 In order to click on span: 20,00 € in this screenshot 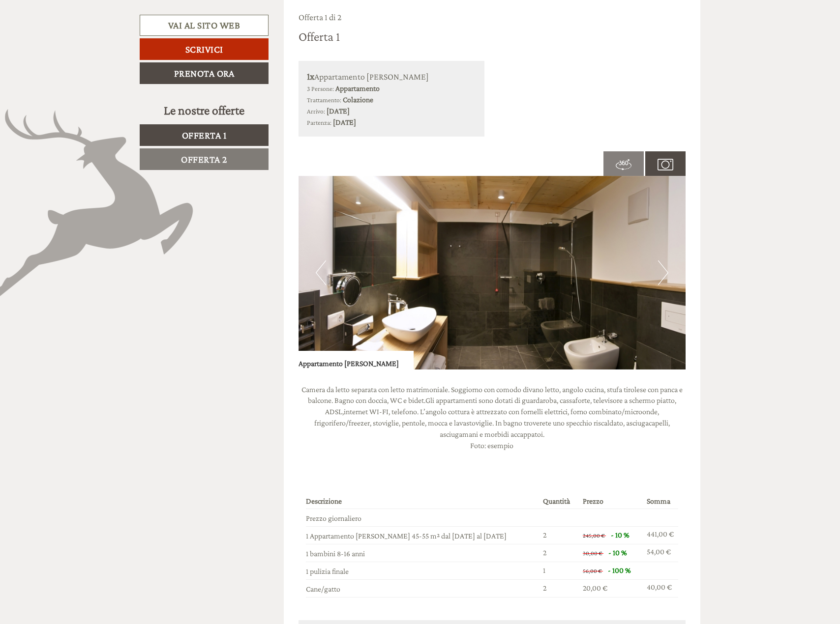, I will do `click(595, 588)`.